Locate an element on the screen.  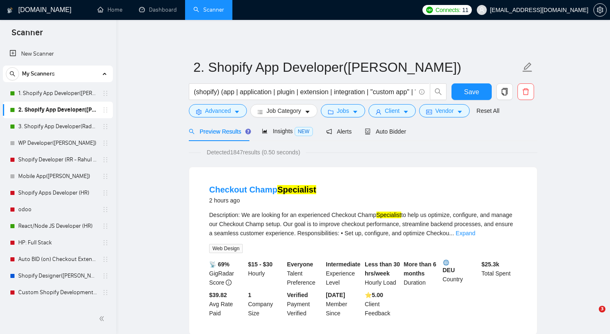
div: Hourly Load is located at coordinates (382, 273).